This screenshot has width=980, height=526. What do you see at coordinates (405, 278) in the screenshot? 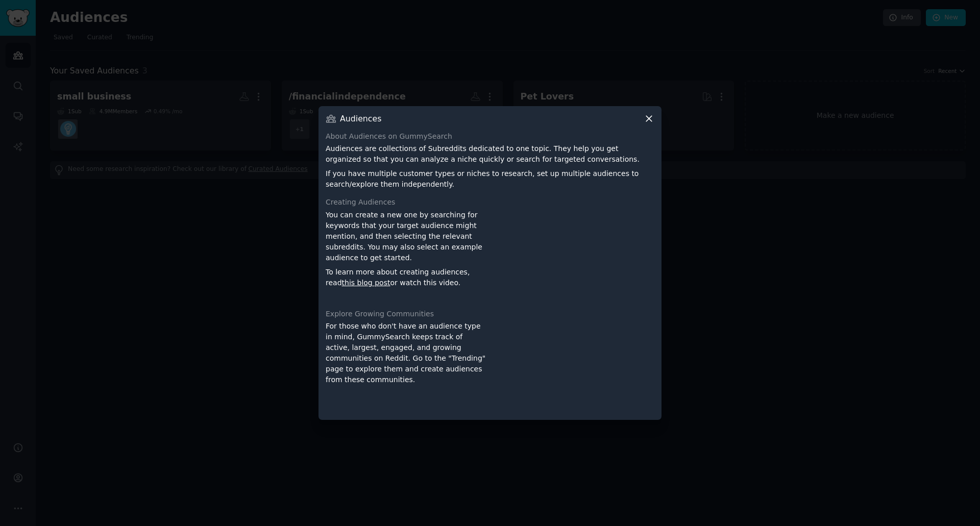
I see `p: To learn more about creating audiences, read or watch this video.` at bounding box center [405, 278].